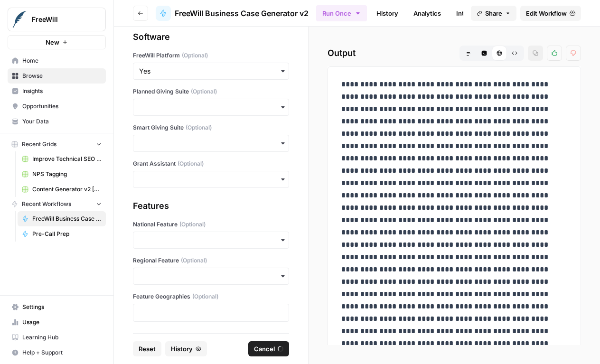  What do you see at coordinates (57, 307) in the screenshot?
I see `a: Settings` at bounding box center [57, 307].